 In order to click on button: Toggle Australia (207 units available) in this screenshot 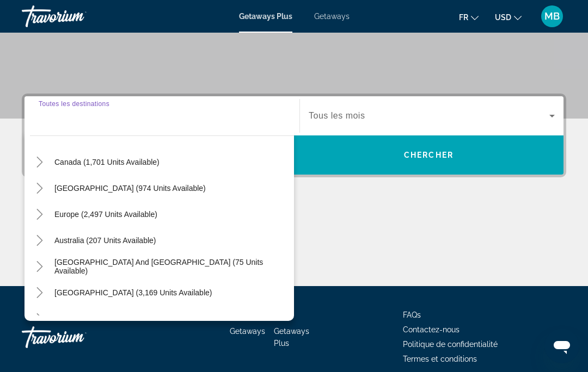, I will do `click(39, 241)`.